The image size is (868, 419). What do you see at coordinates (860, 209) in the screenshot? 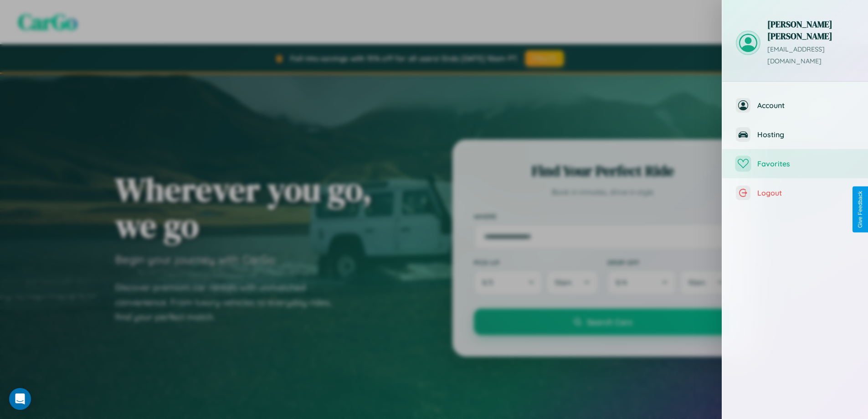
I see `div: Give Feedback` at bounding box center [860, 209].